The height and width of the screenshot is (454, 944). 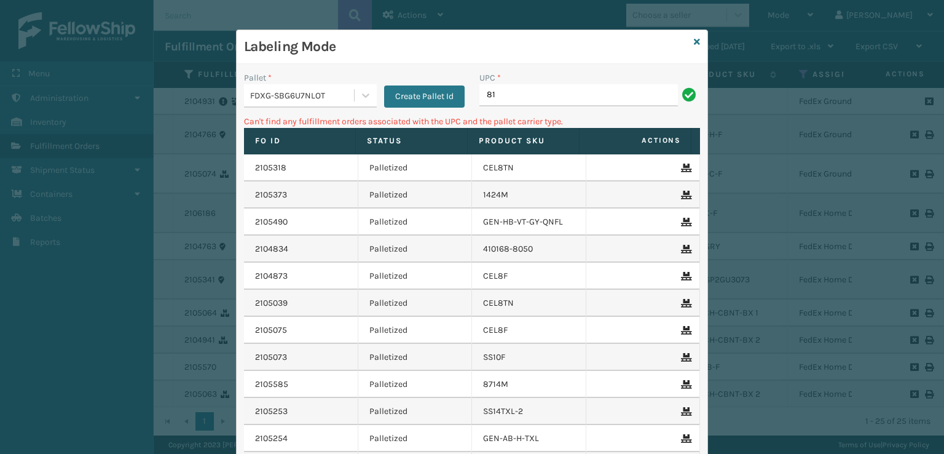 I want to click on div: FDXG-SBG6U7NLOT, so click(x=302, y=95).